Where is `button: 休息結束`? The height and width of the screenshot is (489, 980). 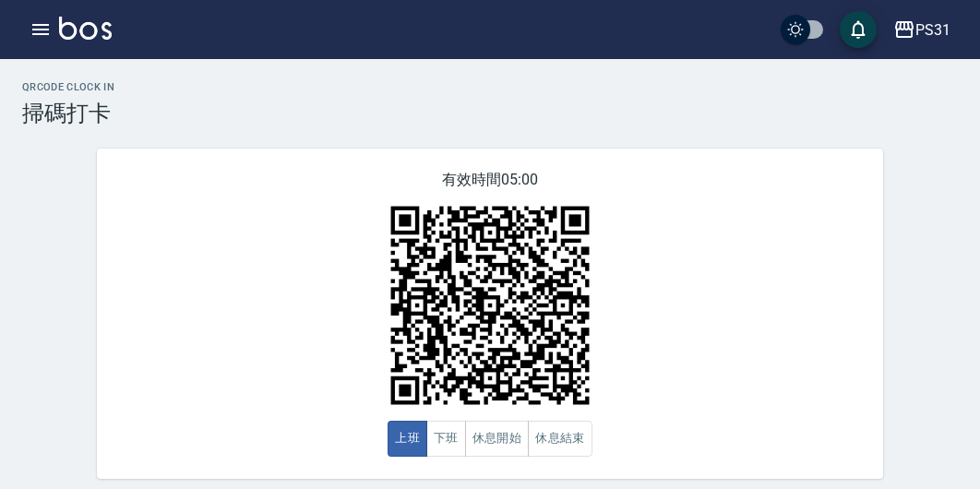
button: 休息結束 is located at coordinates (560, 439).